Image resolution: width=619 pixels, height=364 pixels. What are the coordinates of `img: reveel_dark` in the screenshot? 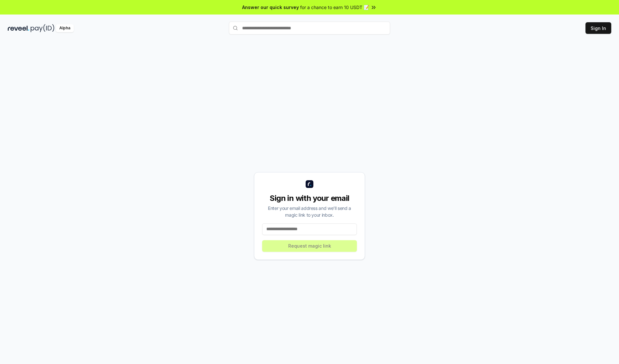 It's located at (18, 28).